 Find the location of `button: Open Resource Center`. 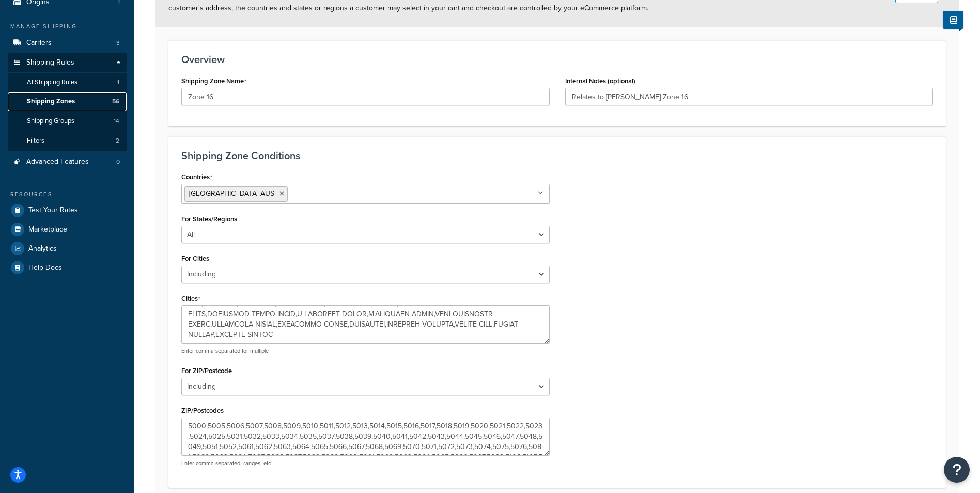

button: Open Resource Center is located at coordinates (957, 470).